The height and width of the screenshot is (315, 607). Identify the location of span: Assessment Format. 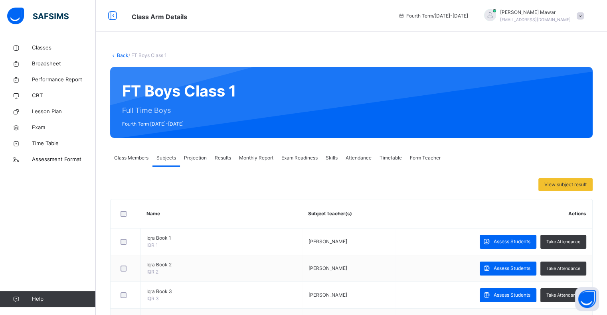
(64, 160).